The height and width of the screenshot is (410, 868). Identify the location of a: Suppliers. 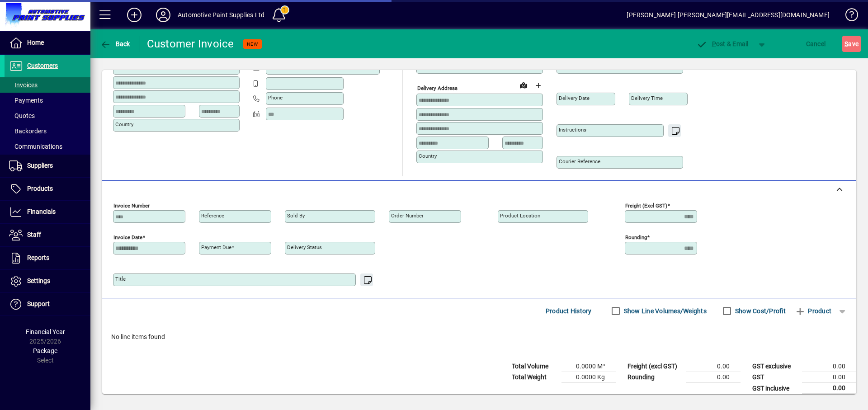
(48, 166).